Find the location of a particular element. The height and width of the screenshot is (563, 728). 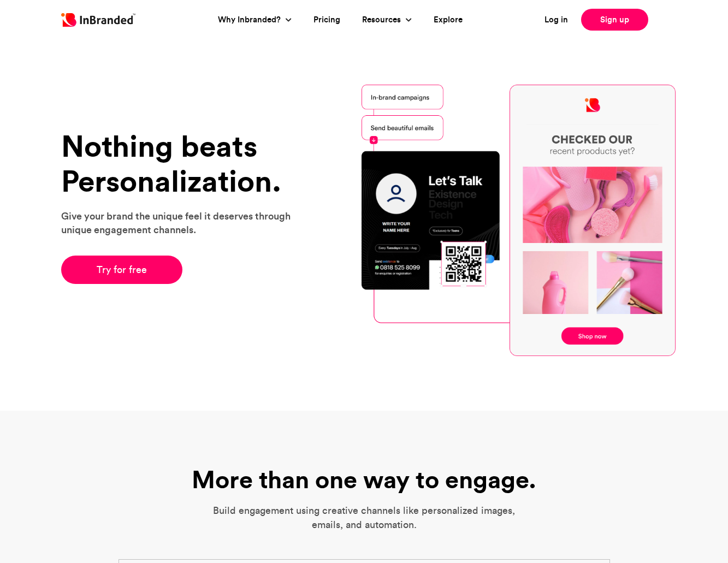

h1: More than one way to engage. is located at coordinates (364, 479).